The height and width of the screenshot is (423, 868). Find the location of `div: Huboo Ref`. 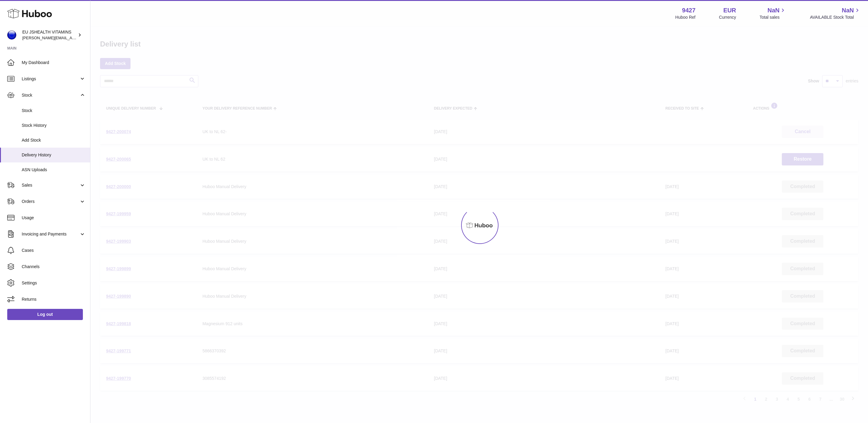

div: Huboo Ref is located at coordinates (686, 17).